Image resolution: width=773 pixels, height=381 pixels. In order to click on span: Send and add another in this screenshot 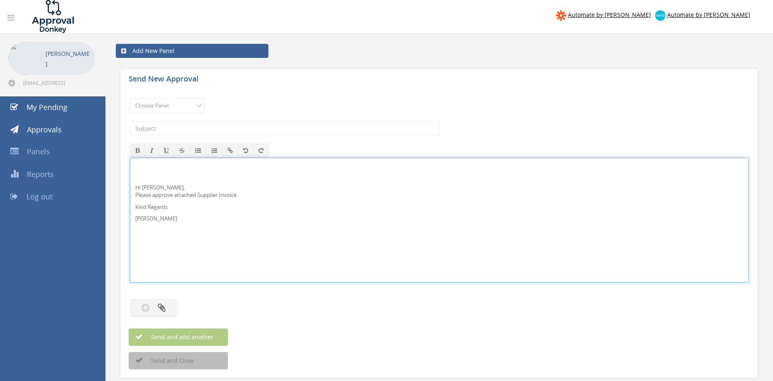, I will do `click(173, 337)`.